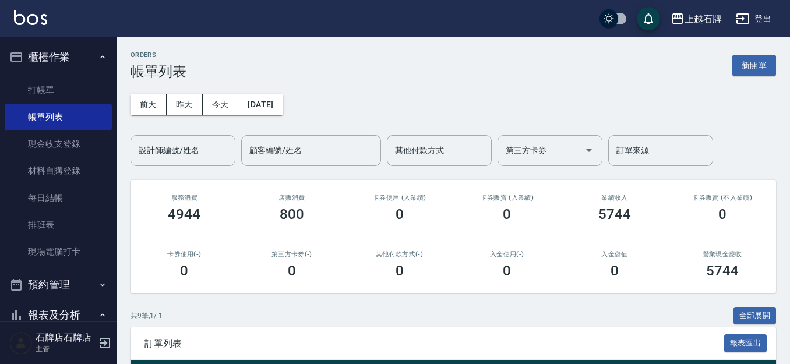 The width and height of the screenshot is (790, 364). Describe the element at coordinates (65, 349) in the screenshot. I see `p: 主管` at that location.